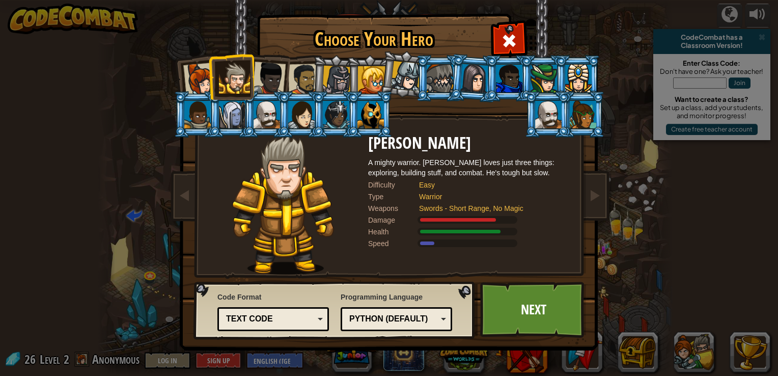 The height and width of the screenshot is (376, 778). What do you see at coordinates (396, 297) in the screenshot?
I see `span: Programming Language` at bounding box center [396, 297].